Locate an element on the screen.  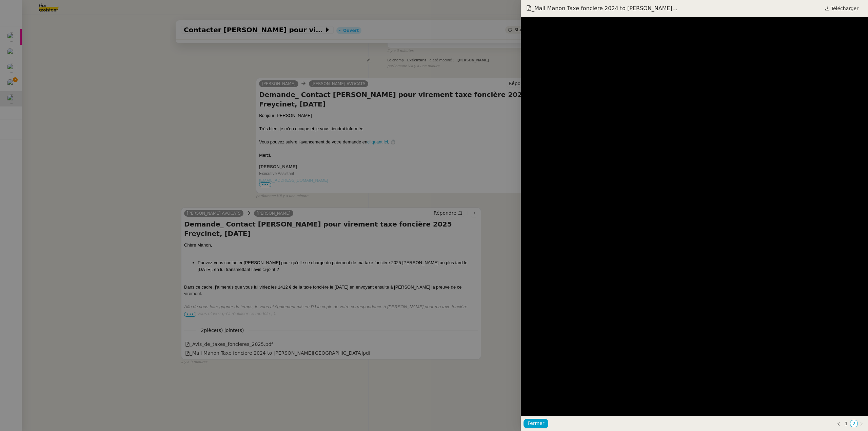
span: Télécharger is located at coordinates (845, 9).